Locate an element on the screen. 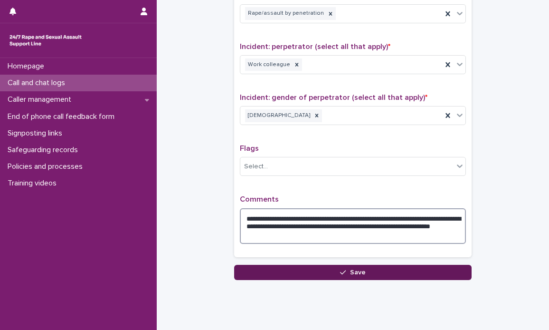 The height and width of the screenshot is (330, 549). p: Policies and processes is located at coordinates (47, 166).